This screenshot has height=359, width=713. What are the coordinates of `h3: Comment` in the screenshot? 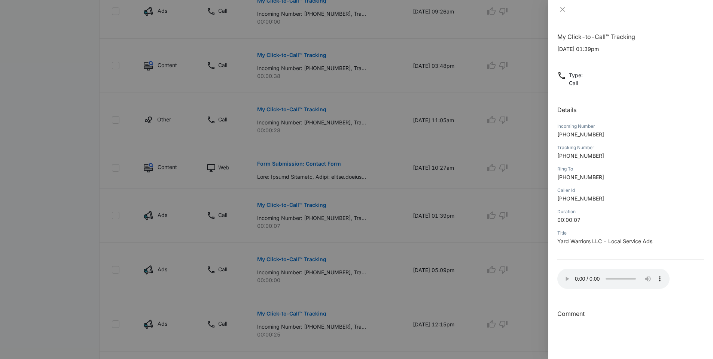 It's located at (631, 313).